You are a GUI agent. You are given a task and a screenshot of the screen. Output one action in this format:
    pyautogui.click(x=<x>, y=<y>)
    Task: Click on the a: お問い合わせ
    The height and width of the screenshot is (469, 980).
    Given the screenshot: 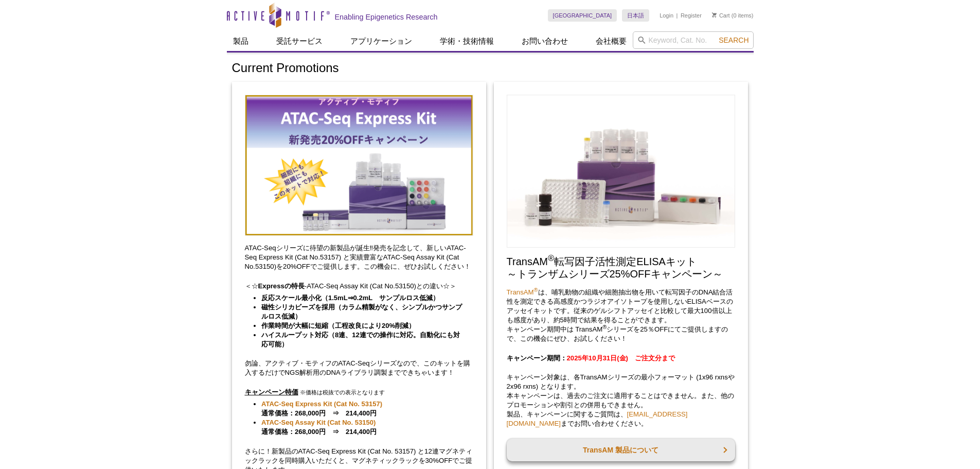 What is the action you would take?
    pyautogui.click(x=545, y=41)
    